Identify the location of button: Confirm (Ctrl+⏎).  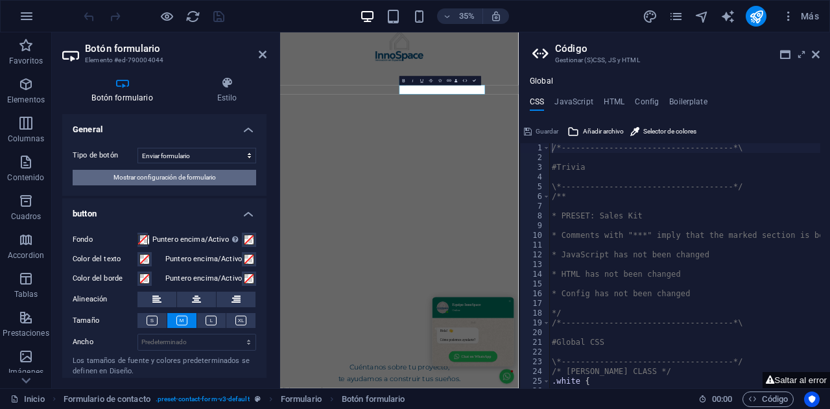
(474, 81).